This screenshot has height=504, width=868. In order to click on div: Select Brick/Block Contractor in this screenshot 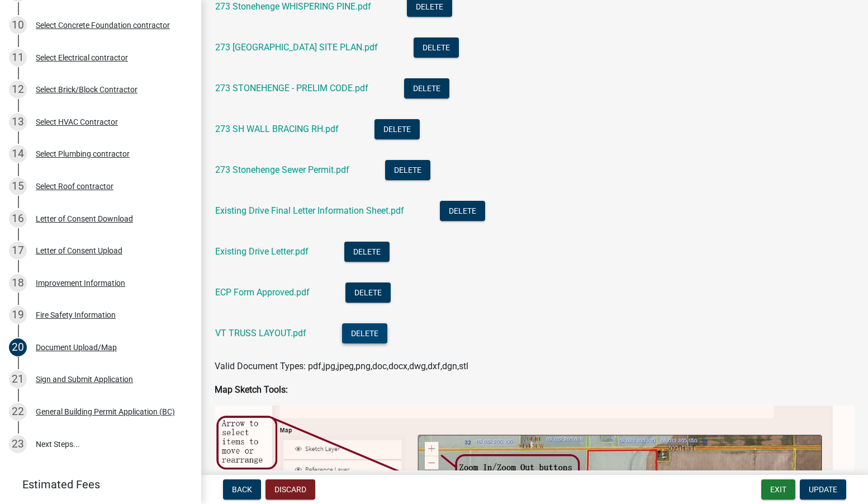, I will do `click(86, 89)`.